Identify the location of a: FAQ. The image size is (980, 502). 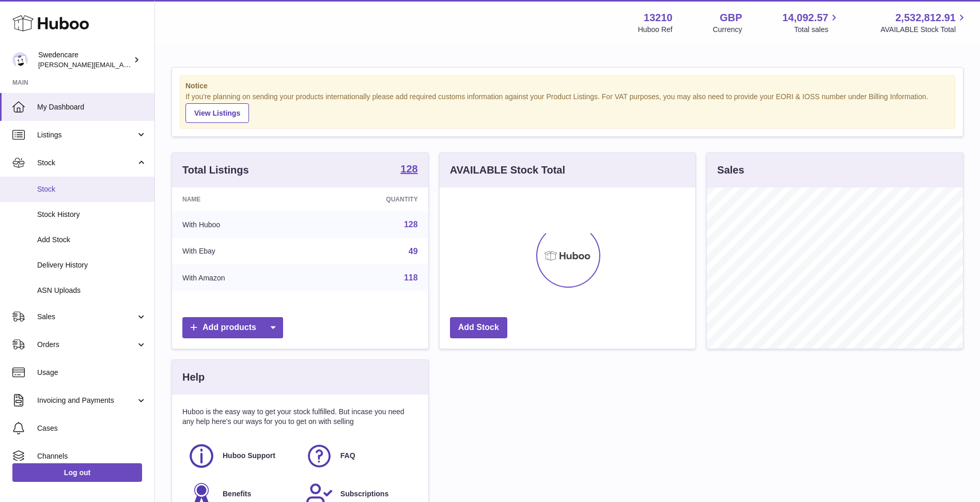
(359, 457).